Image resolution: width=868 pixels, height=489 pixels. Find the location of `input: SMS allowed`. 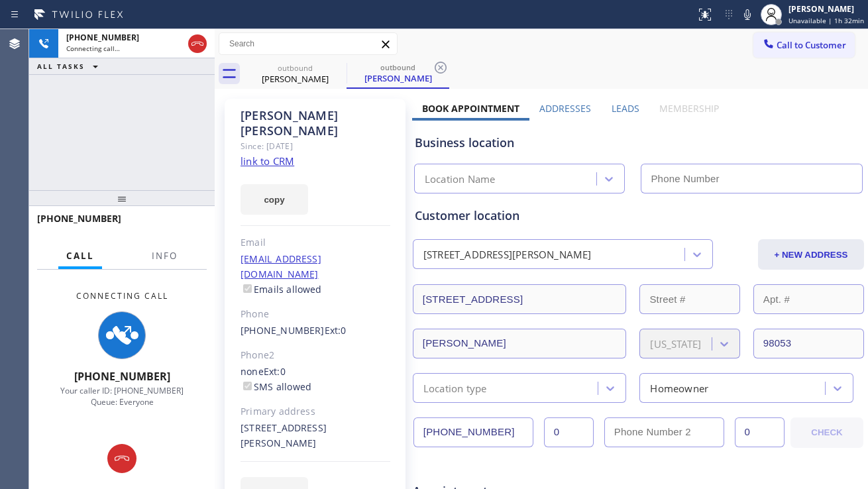

input: SMS allowed is located at coordinates (247, 385).